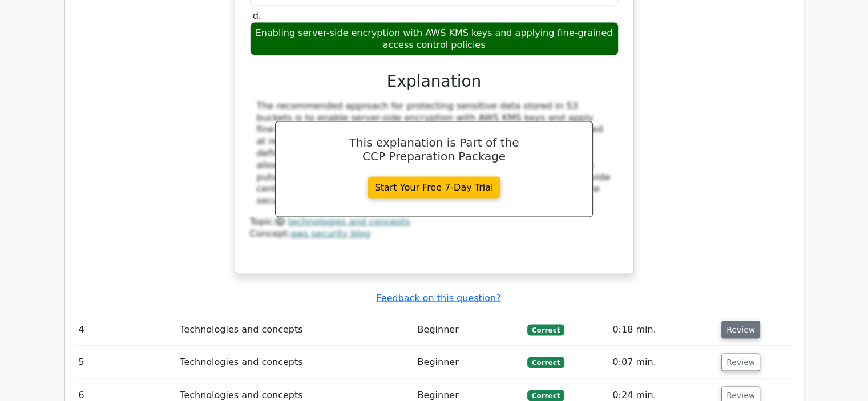 The width and height of the screenshot is (868, 401). Describe the element at coordinates (435, 39) in the screenshot. I see `div: Enabling server-side encryption with AWS KMS keys and applying fine-grained access control policies` at that location.